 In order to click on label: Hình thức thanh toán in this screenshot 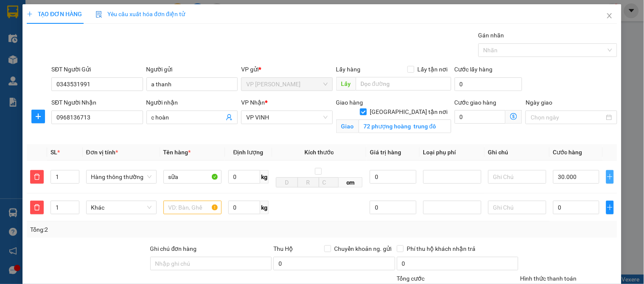, I will do `click(548, 278)`.